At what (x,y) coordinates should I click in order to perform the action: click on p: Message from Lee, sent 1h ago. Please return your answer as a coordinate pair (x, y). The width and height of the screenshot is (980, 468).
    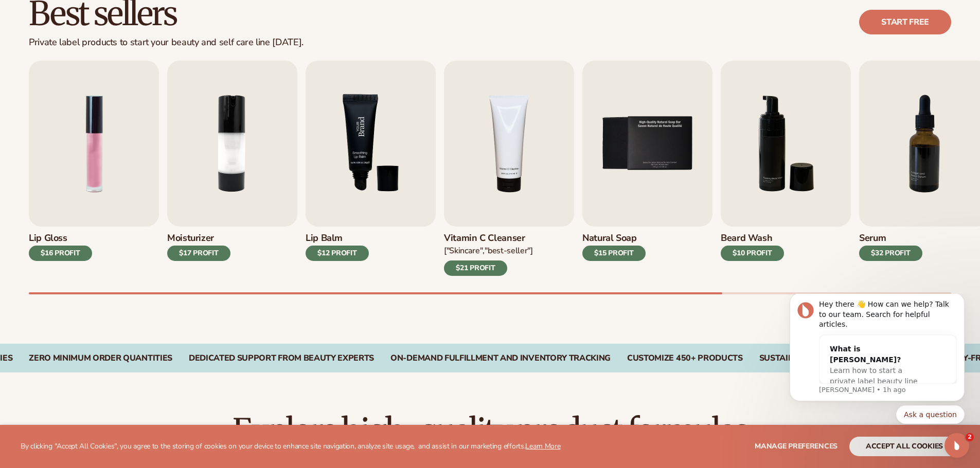
    Looking at the image, I should click on (114, 96).